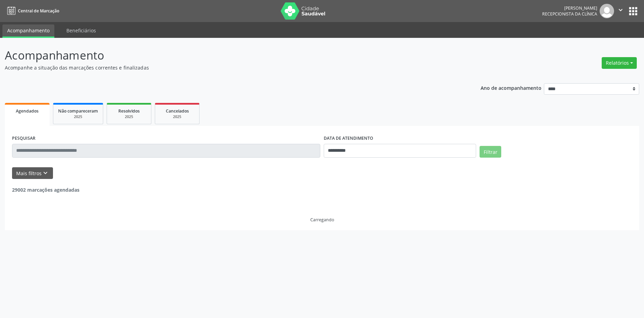  Describe the element at coordinates (177, 110) in the screenshot. I see `span: Cancelados` at that location.